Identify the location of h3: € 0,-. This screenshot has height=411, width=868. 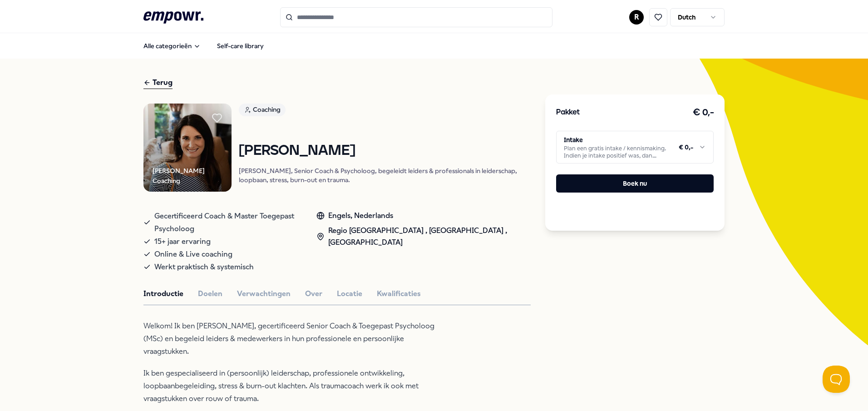
(703, 112).